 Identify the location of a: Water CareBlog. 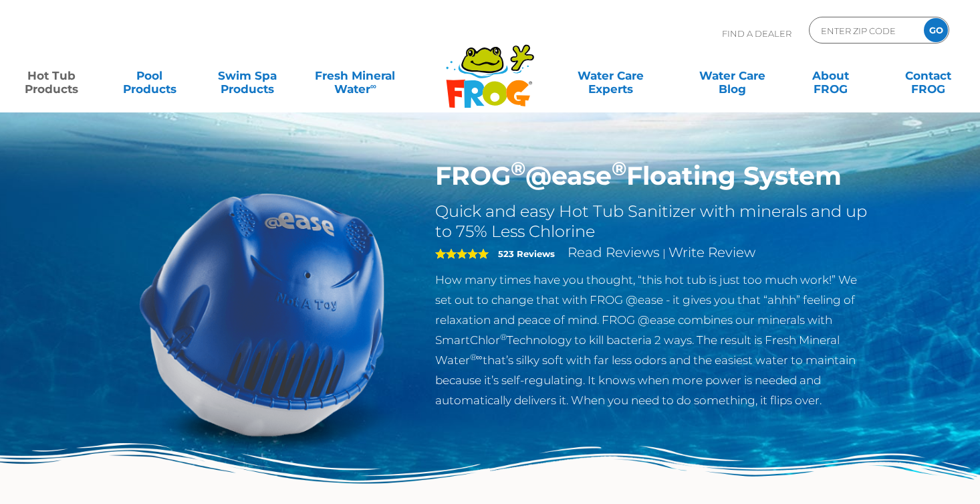
(733, 76).